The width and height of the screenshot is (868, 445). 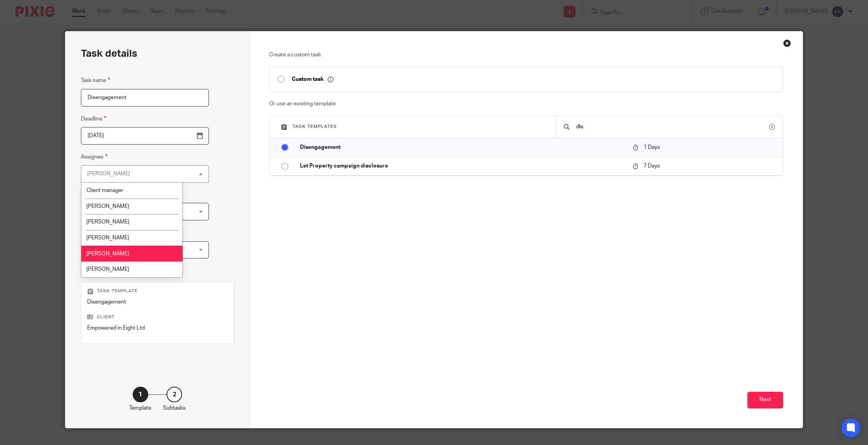 What do you see at coordinates (652, 166) in the screenshot?
I see `span: 7 Days` at bounding box center [652, 166].